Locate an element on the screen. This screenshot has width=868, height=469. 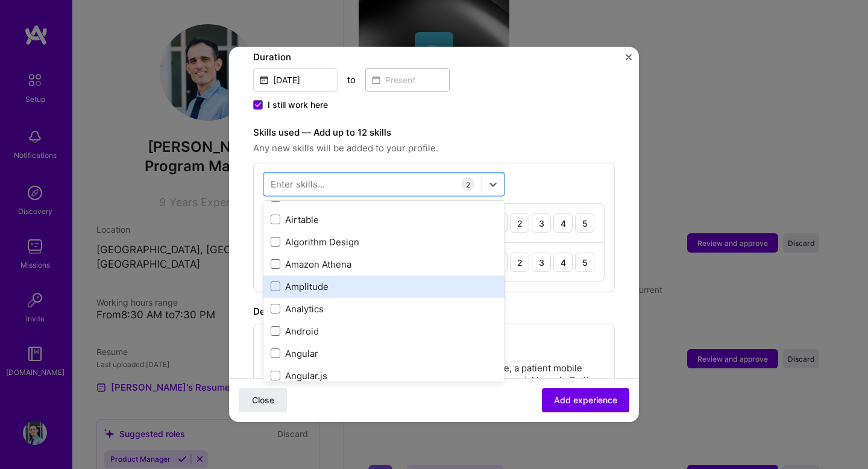
button: Add experience is located at coordinates (586, 401).